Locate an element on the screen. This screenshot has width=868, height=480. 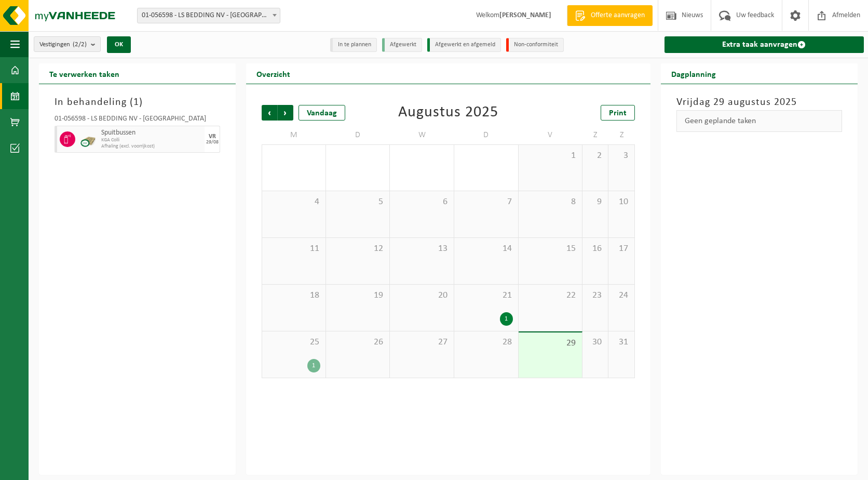
span: 16 is located at coordinates (595, 249).